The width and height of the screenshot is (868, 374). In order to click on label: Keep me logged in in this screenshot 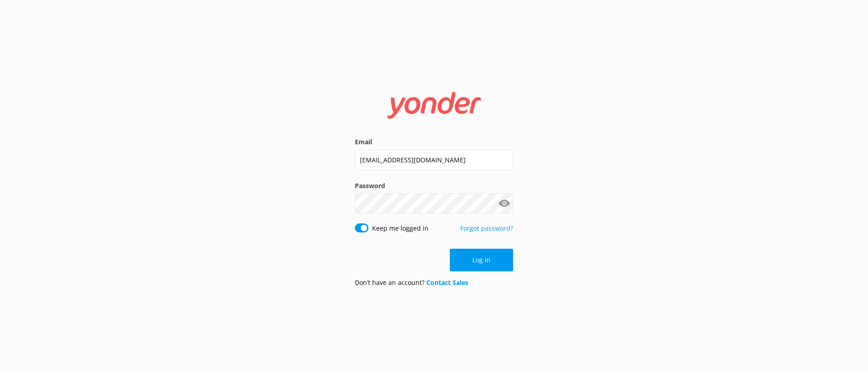, I will do `click(400, 228)`.